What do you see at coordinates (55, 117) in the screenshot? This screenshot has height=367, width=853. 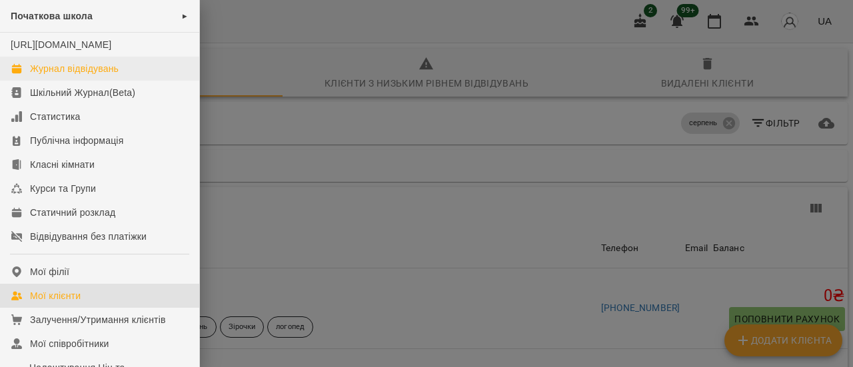 I see `div: Статистика` at bounding box center [55, 117].